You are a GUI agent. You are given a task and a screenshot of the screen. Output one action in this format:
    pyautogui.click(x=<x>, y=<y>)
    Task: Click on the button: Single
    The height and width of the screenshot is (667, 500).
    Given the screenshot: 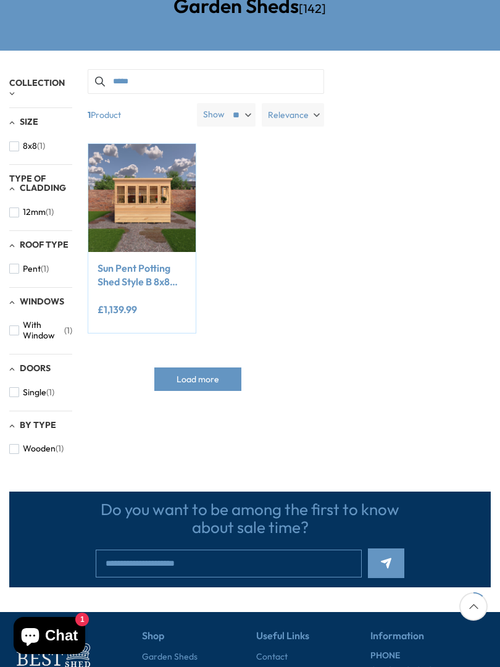 What is the action you would take?
    pyautogui.click(x=32, y=392)
    